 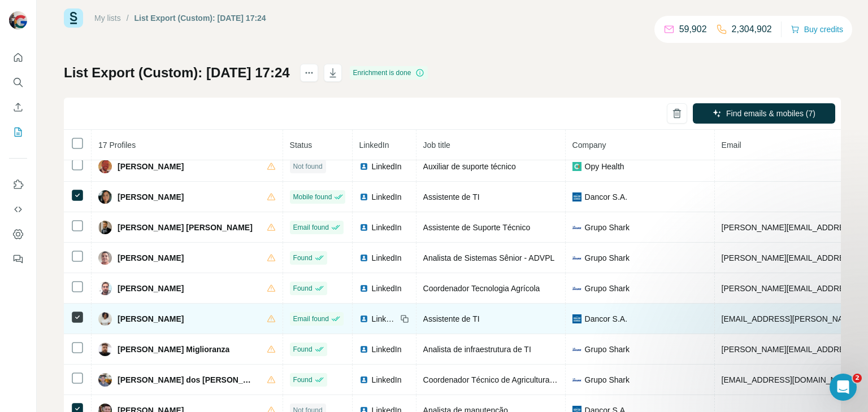 What do you see at coordinates (469, 167) in the screenshot?
I see `span: Auxiliar de suporte técnico` at bounding box center [469, 167].